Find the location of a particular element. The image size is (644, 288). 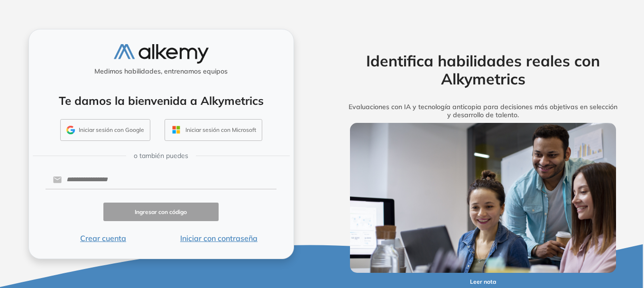

button: Iniciar sesión con Microsoft is located at coordinates (214, 130).